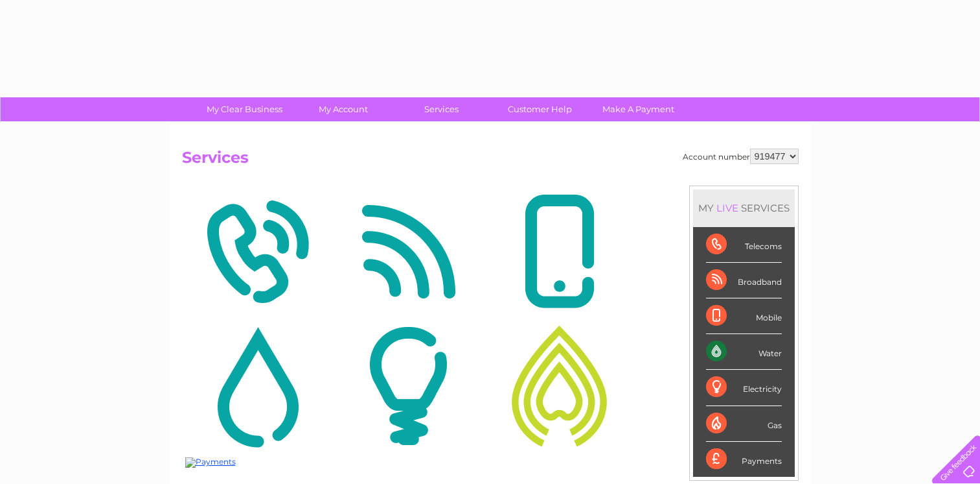 Image resolution: width=980 pixels, height=484 pixels. Describe the element at coordinates (408, 252) in the screenshot. I see `img: Broadband` at that location.